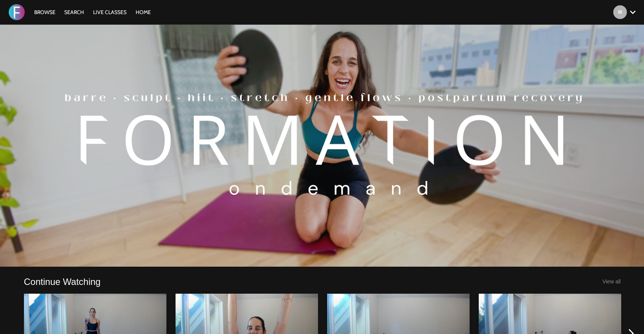 Image resolution: width=644 pixels, height=334 pixels. I want to click on a: LIVE CLASSES, so click(110, 12).